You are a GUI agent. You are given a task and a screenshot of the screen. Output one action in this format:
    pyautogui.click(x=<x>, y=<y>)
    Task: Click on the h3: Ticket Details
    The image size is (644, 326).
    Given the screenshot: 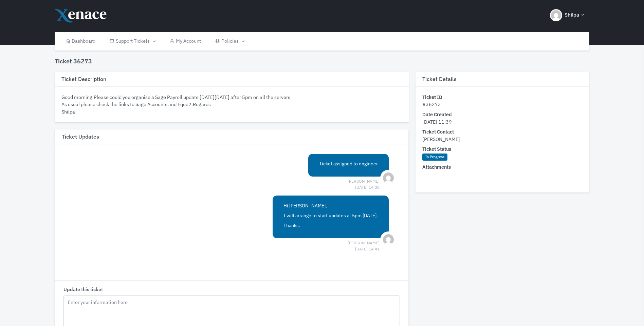 What is the action you would take?
    pyautogui.click(x=503, y=79)
    